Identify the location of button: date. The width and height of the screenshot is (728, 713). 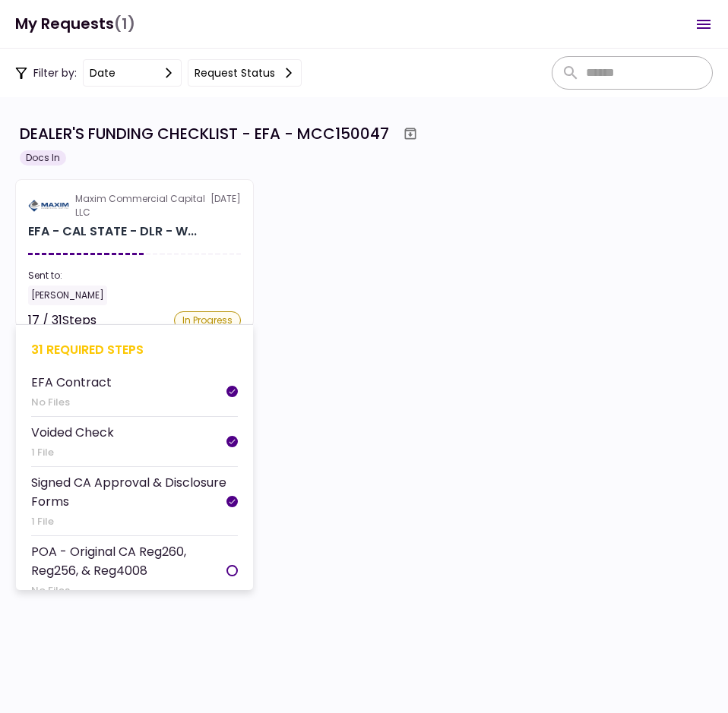
(132, 73).